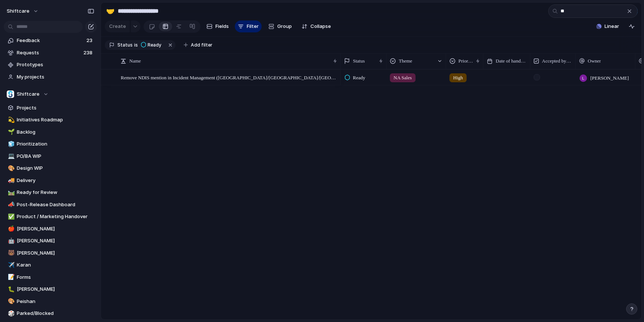  What do you see at coordinates (595, 61) in the screenshot?
I see `span: Owner` at bounding box center [595, 61].